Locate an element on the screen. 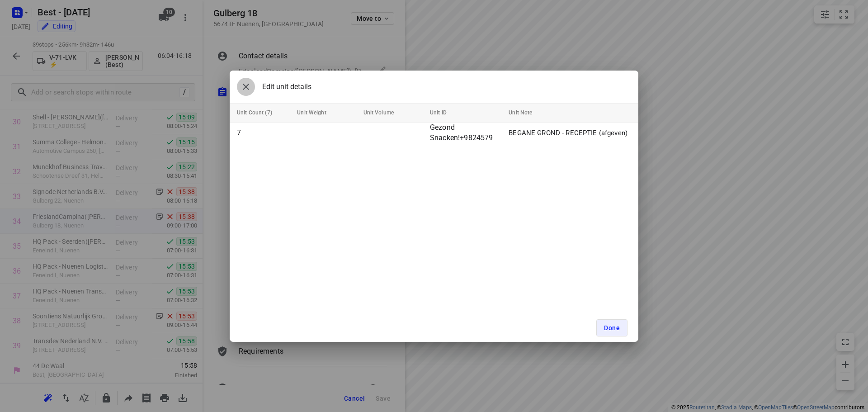 The height and width of the screenshot is (412, 868). span: Unit Note is located at coordinates (526, 113).